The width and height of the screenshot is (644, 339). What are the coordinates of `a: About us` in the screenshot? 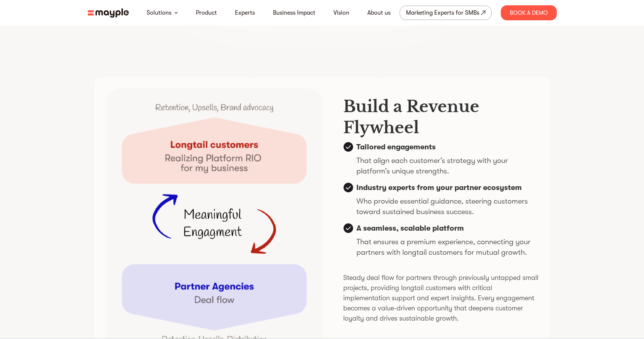 It's located at (379, 13).